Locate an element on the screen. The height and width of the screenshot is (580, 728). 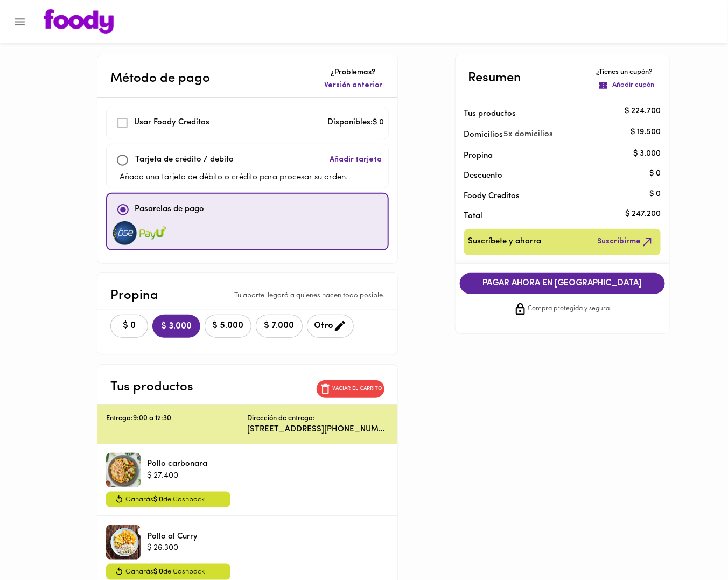
button: Otro is located at coordinates (330, 326).